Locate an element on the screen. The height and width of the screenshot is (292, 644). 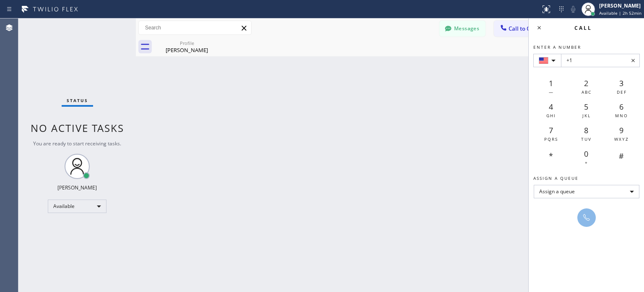
span: Available | 2h 52min is located at coordinates (620, 13).